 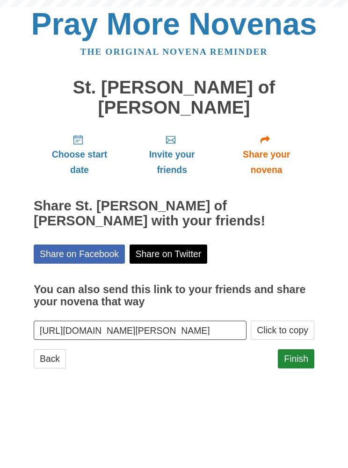 I want to click on span: Choose start date, so click(x=79, y=162).